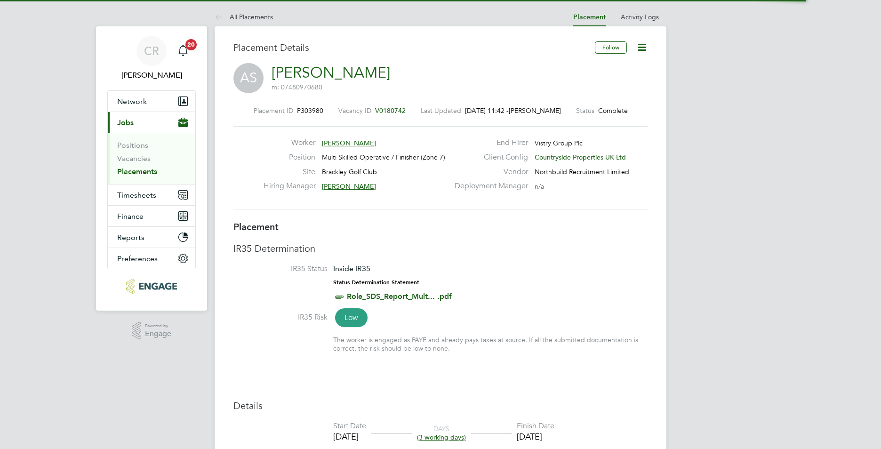  I want to click on label: Placement ID, so click(274, 111).